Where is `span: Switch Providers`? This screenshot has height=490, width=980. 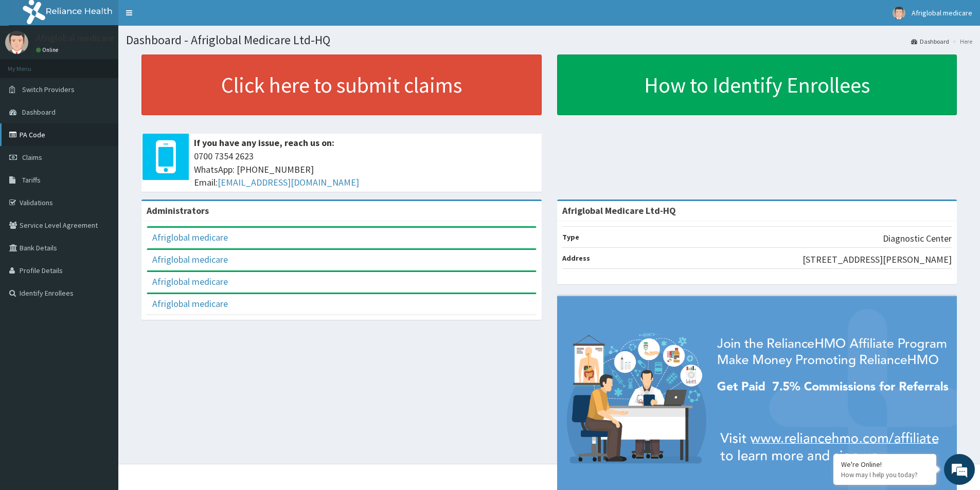
span: Switch Providers is located at coordinates (49, 90).